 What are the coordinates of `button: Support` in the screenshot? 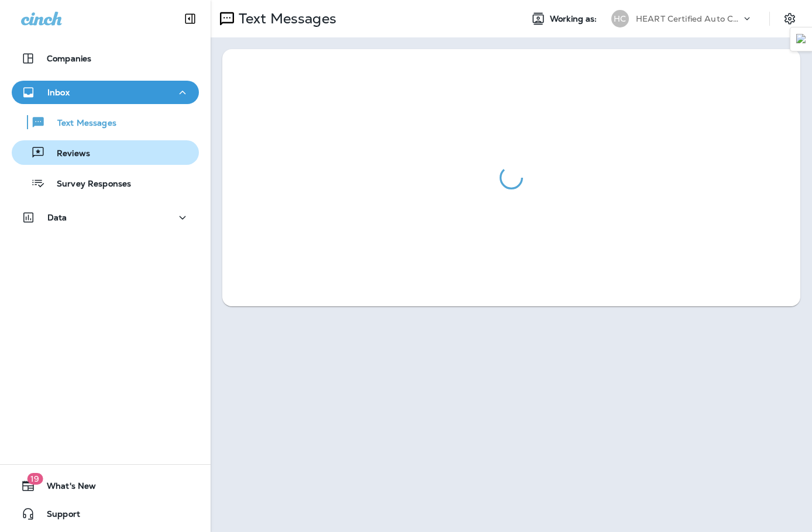 It's located at (105, 514).